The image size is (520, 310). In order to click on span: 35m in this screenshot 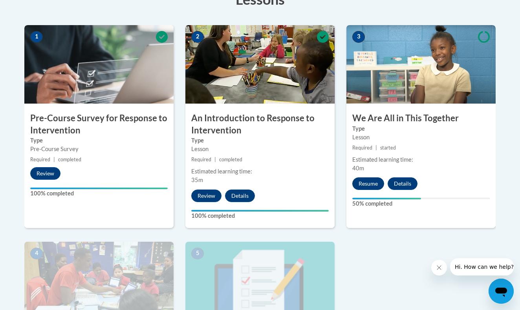, I will do `click(197, 180)`.